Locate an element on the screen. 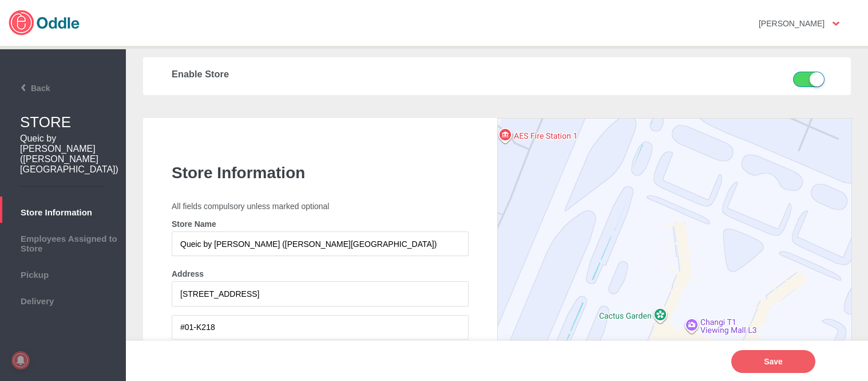  input: Store Name is located at coordinates (320, 243).